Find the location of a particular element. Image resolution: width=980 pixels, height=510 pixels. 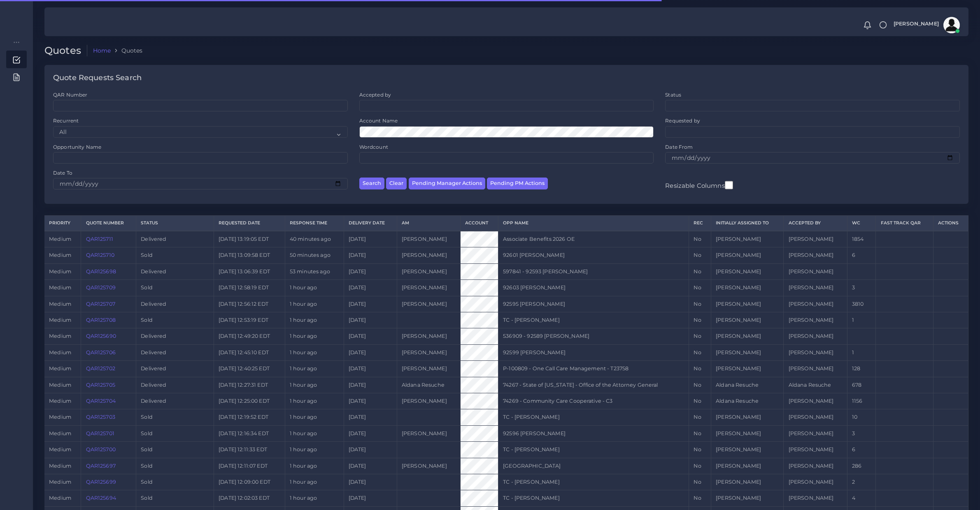

a: QAR125701 is located at coordinates (100, 433).